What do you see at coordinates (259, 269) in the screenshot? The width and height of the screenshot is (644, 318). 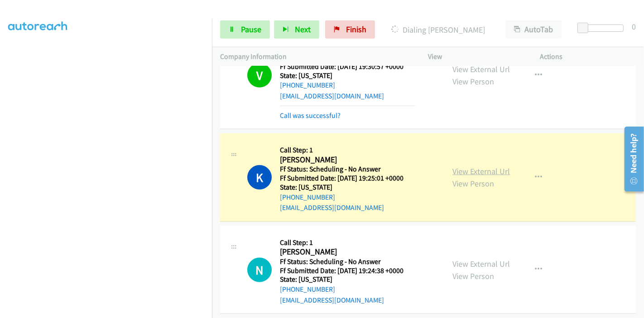 I see `h1: N` at bounding box center [259, 269].